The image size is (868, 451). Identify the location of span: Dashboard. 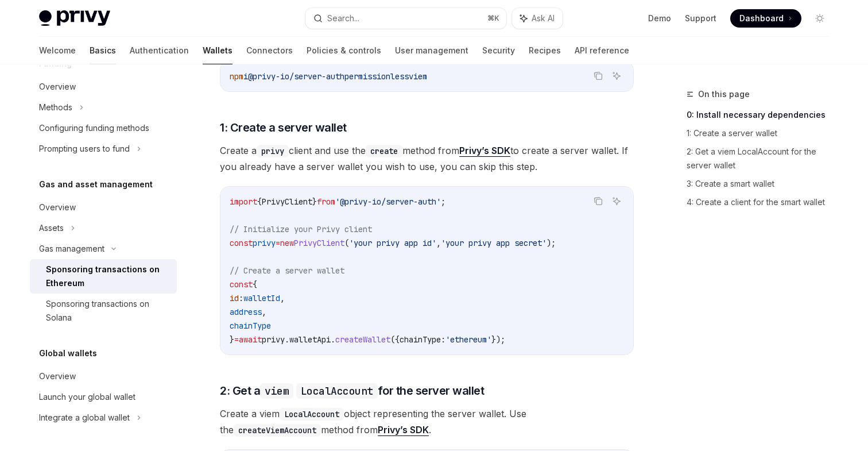
(761, 18).